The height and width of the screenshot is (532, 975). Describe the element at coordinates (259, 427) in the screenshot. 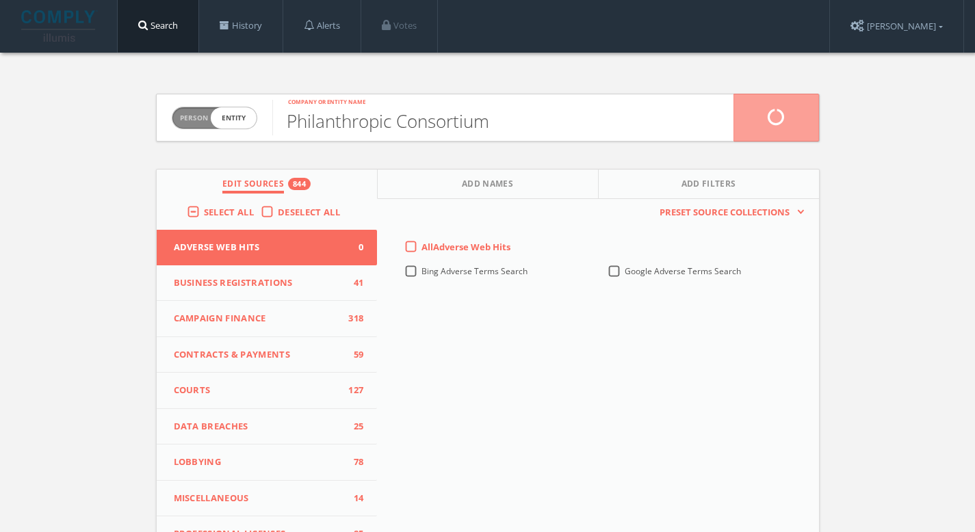

I see `span: Data Breaches` at that location.